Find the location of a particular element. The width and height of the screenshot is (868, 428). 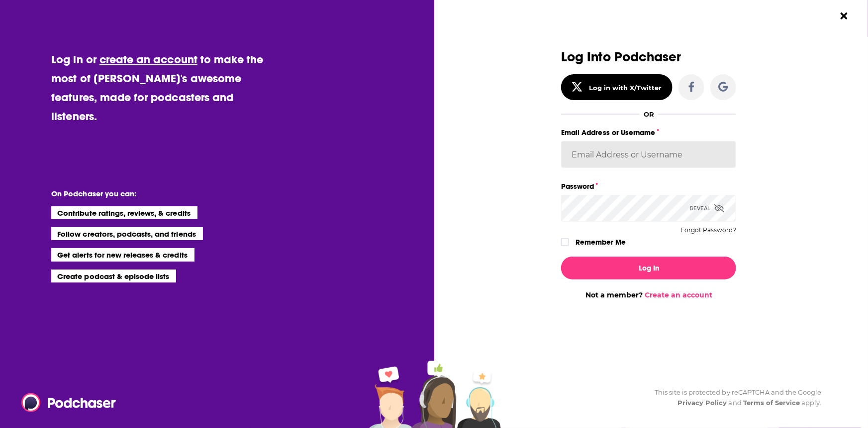

img: Podchaser - Follow, Share and Rate Podcasts is located at coordinates (69, 403).